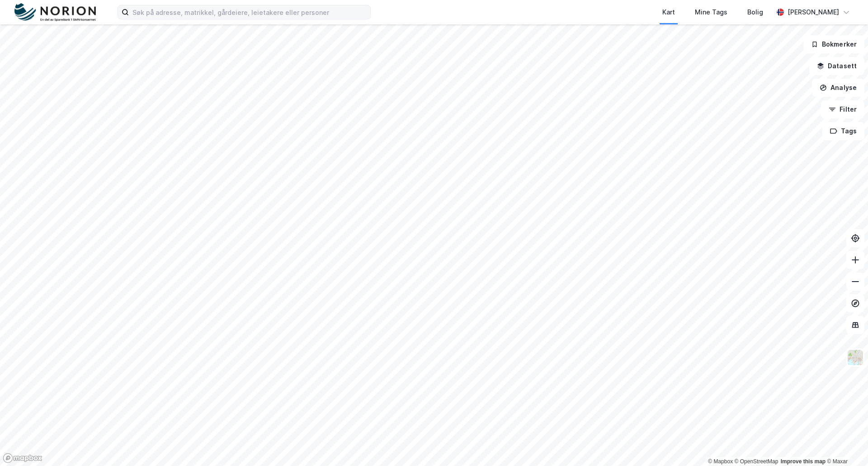 The width and height of the screenshot is (868, 466). Describe the element at coordinates (249, 12) in the screenshot. I see `input: Søk på adresse, matrikkel, gårdeiere, leietakere eller personer` at that location.